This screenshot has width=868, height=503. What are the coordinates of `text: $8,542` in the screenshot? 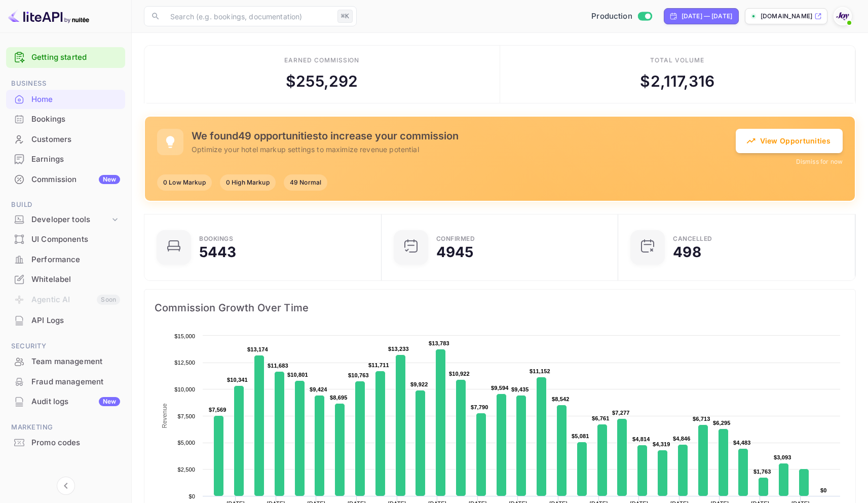 It's located at (561, 399).